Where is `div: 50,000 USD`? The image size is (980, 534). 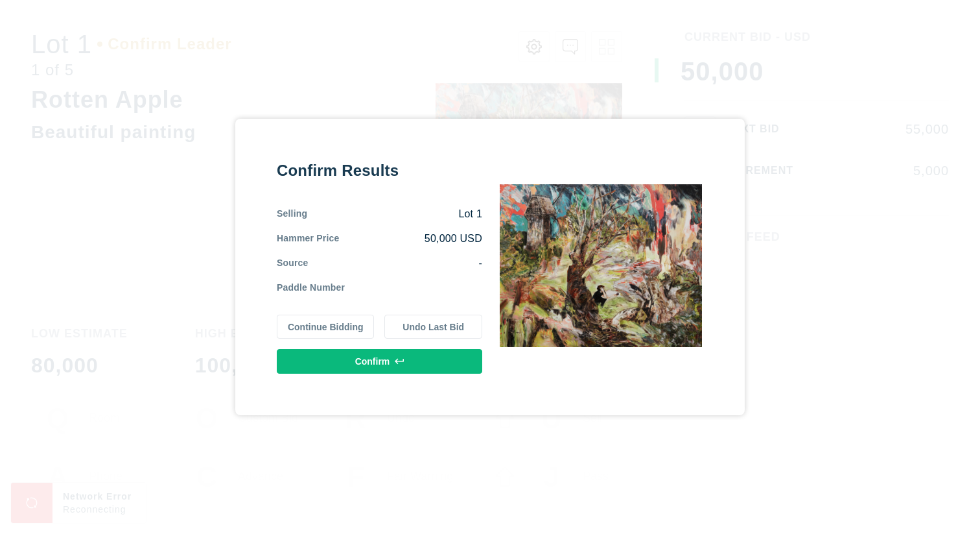
div: 50,000 USD is located at coordinates (411, 239).